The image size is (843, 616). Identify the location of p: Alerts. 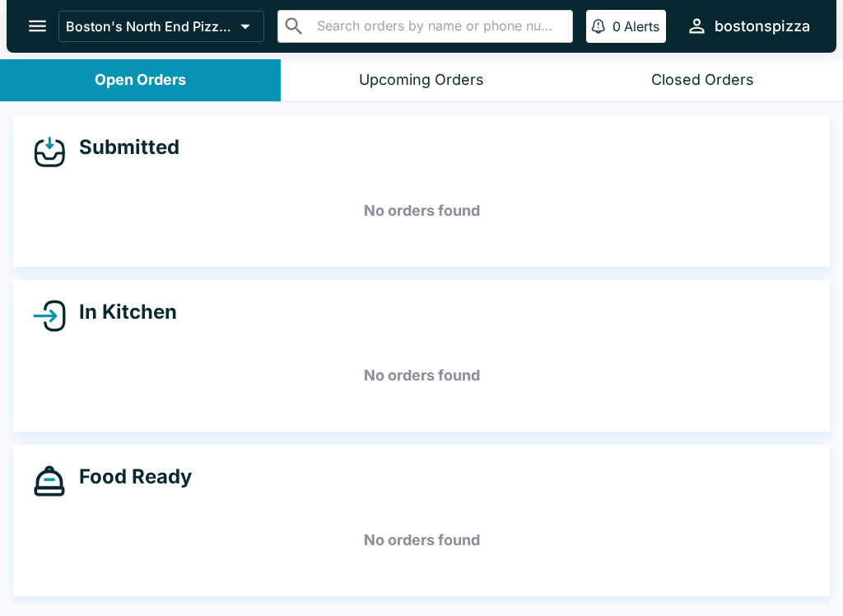
(641, 26).